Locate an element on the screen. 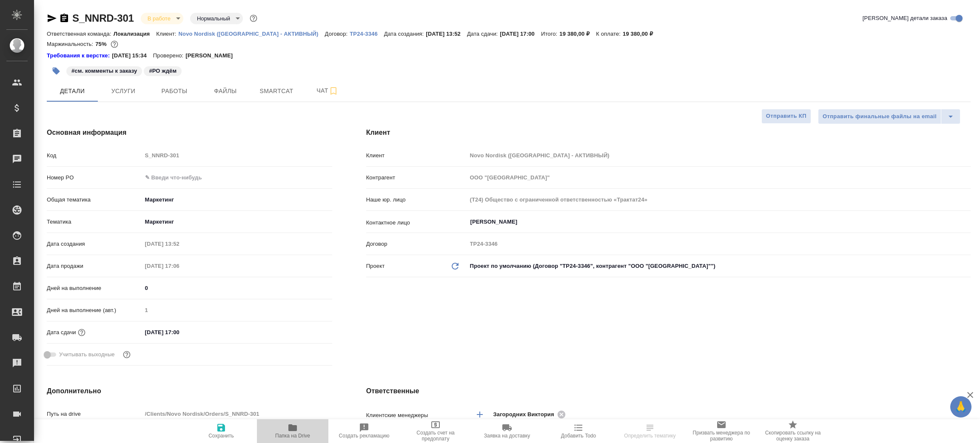 The image size is (980, 443). button: Если добавить услуги и заполнить их объемом, то дата рассчитается автоматически is located at coordinates (82, 332).